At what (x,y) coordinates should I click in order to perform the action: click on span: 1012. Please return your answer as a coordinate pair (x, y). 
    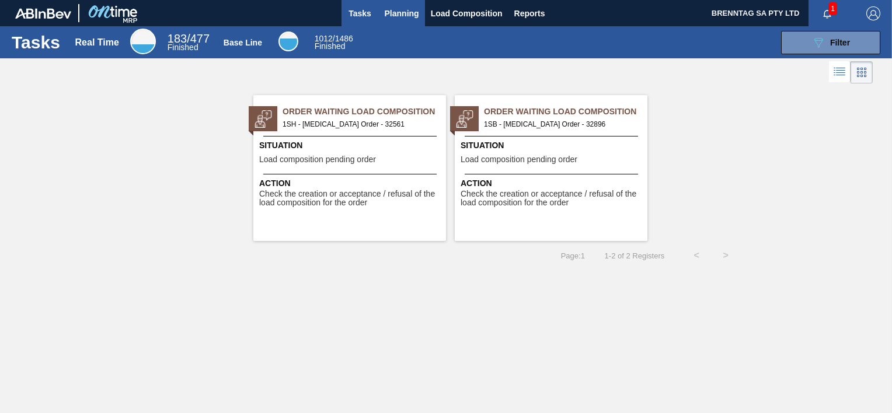
    Looking at the image, I should click on (324, 39).